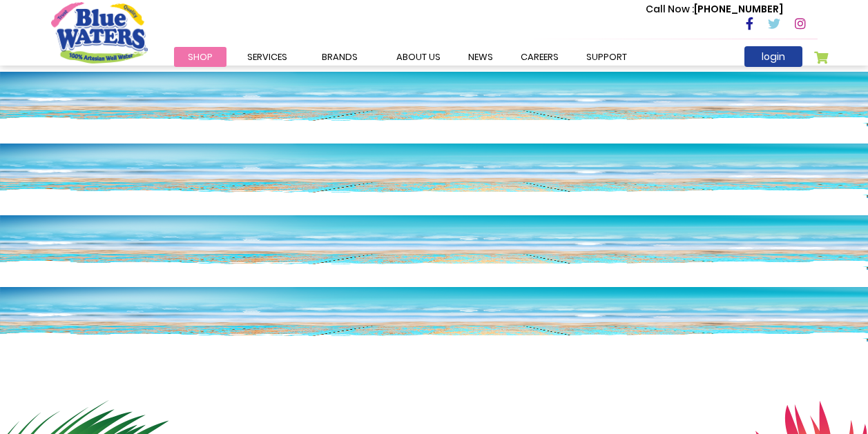 This screenshot has width=868, height=434. I want to click on a: support, so click(606, 56).